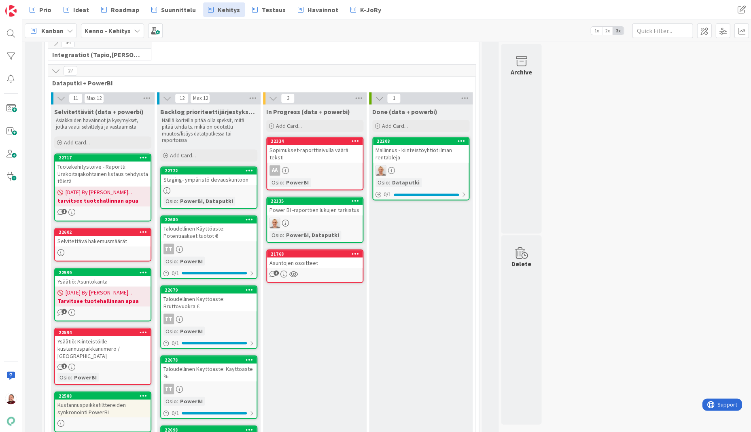 The width and height of the screenshot is (751, 432). Describe the element at coordinates (209, 180) in the screenshot. I see `div: Staging- ympäristö devauskuntoon` at that location.